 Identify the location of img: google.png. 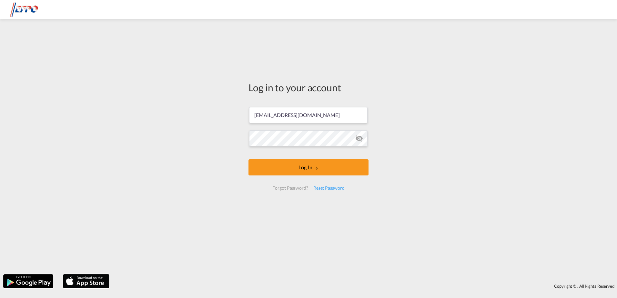
(28, 281).